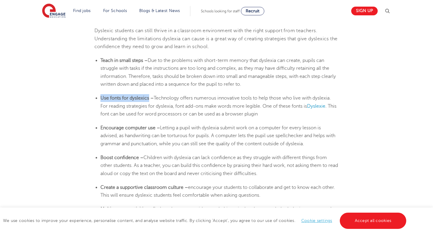 The width and height of the screenshot is (433, 234). Describe the element at coordinates (316, 106) in the screenshot. I see `span: Dyslexie` at that location.